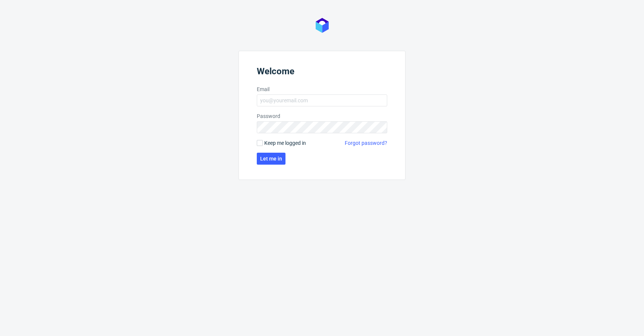 Image resolution: width=644 pixels, height=336 pixels. I want to click on span: Let me in, so click(271, 159).